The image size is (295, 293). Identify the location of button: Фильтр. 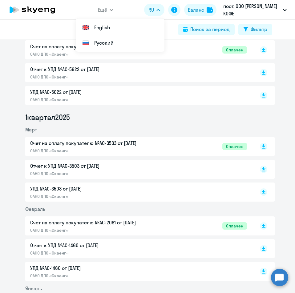
(255, 30).